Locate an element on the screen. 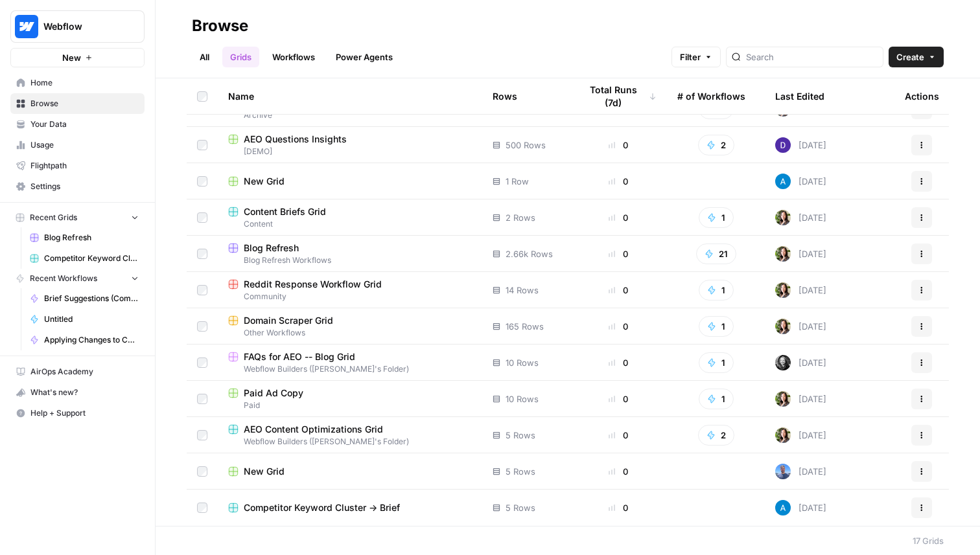 The image size is (980, 555). span: Paid Ad Copy is located at coordinates (274, 393).